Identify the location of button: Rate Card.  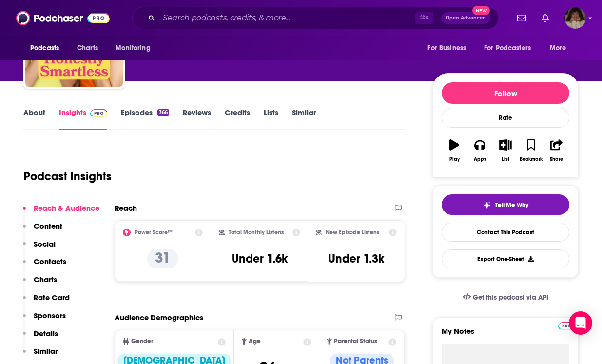
(47, 301).